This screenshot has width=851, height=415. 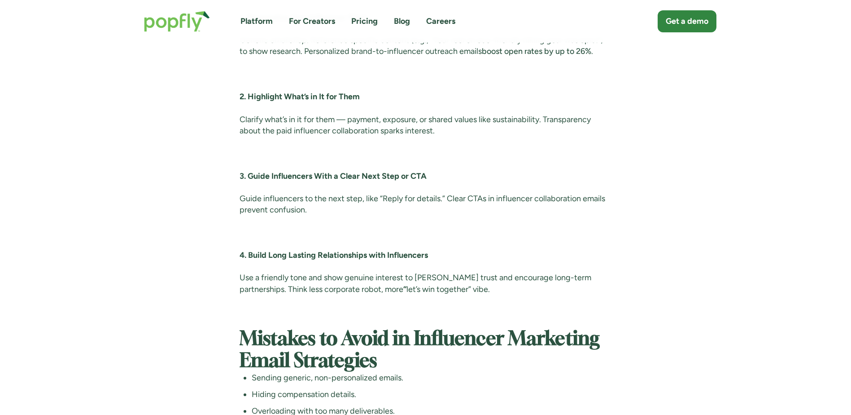 What do you see at coordinates (432, 377) in the screenshot?
I see `li: Sending generic, non-personalized emails.` at bounding box center [432, 377].